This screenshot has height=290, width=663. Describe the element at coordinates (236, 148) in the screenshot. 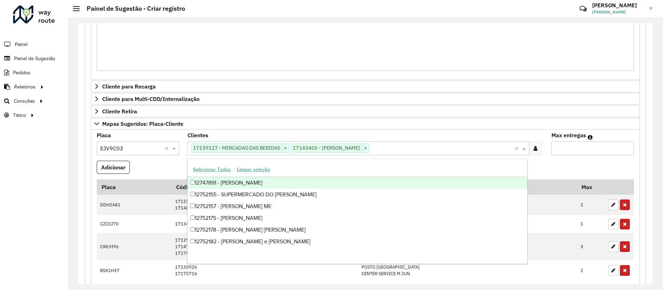

I see `span: 17139117 - MERCADAO DAS BEBIDAS` at that location.